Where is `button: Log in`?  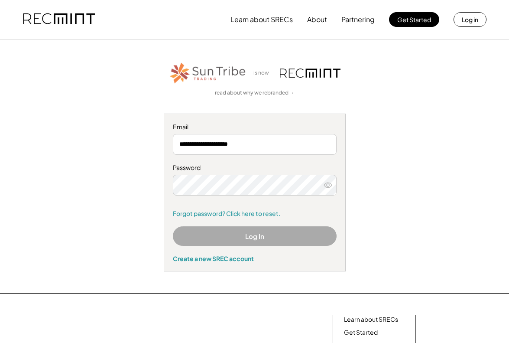 button: Log in is located at coordinates (470, 19).